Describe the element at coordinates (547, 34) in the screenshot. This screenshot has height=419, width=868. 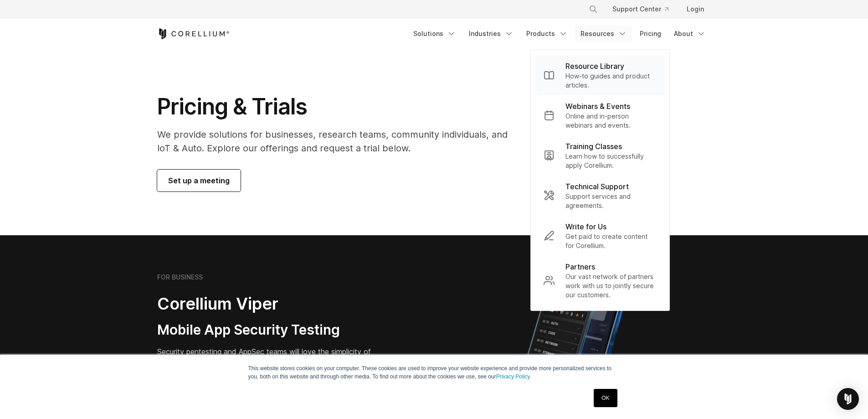
I see `a: Products` at that location.